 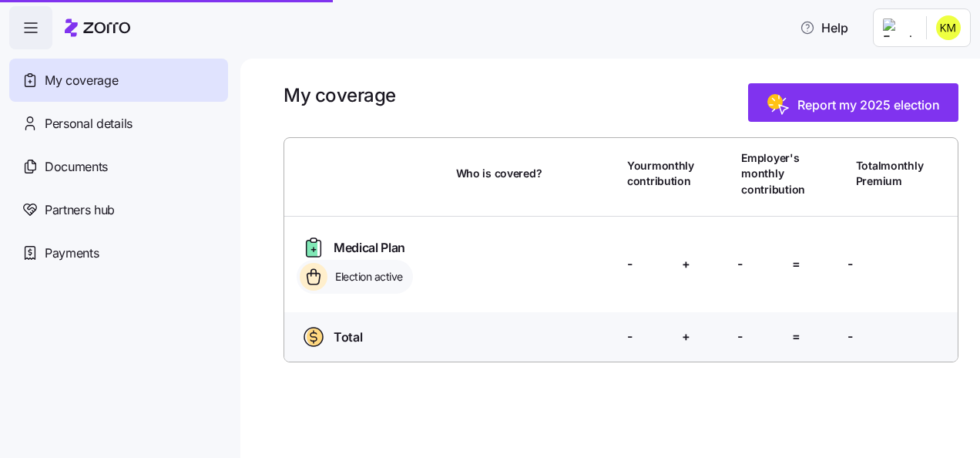 I want to click on span: Help, so click(x=823, y=28).